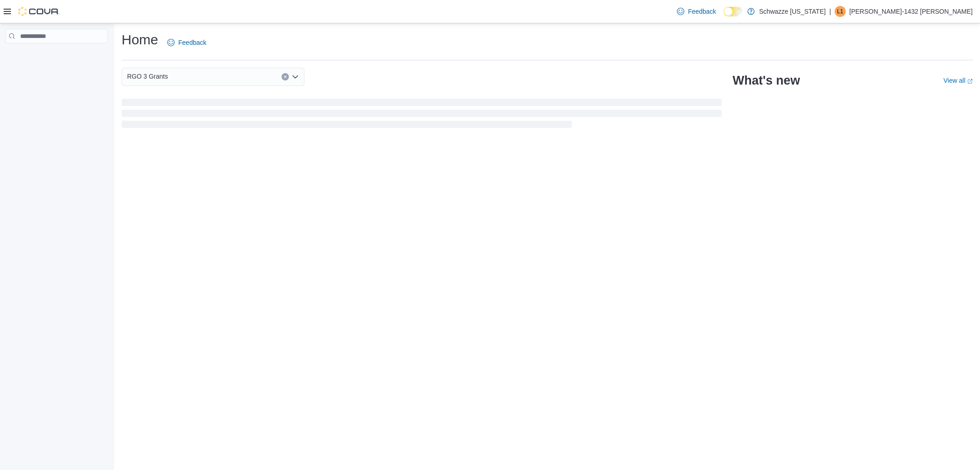 This screenshot has width=980, height=470. Describe the element at coordinates (285, 77) in the screenshot. I see `button: Clear input` at that location.